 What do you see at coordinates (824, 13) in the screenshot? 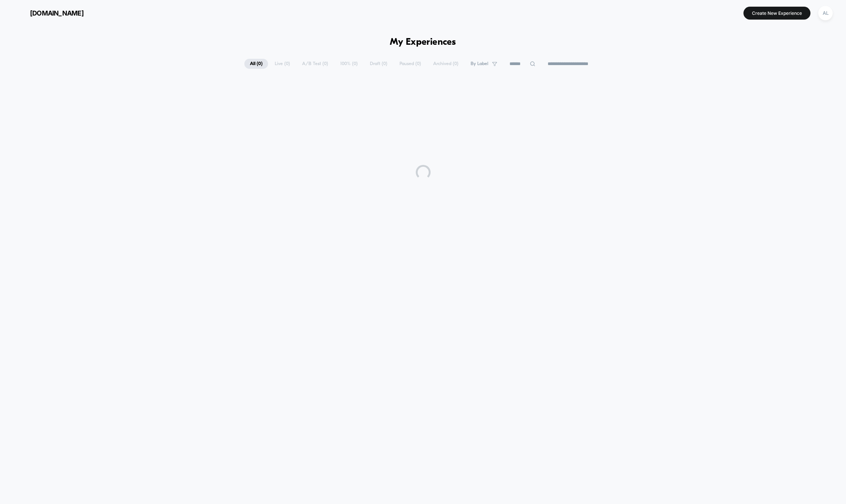
I see `button: AL` at bounding box center [824, 13].